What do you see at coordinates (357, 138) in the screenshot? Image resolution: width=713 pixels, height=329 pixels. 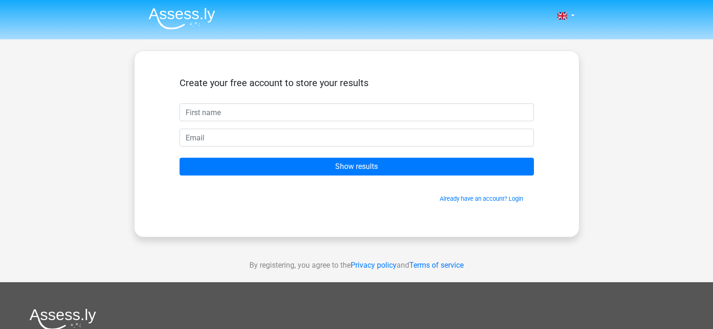 I see `input: Email` at bounding box center [357, 138].